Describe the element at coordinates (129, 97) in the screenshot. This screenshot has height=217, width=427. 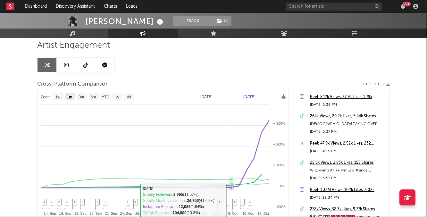
I see `text: All` at that location.